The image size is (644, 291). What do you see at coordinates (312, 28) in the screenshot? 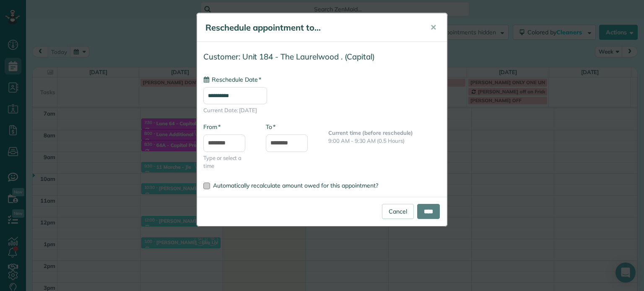
I see `h5: Reschedule appointment to...` at bounding box center [312, 28].